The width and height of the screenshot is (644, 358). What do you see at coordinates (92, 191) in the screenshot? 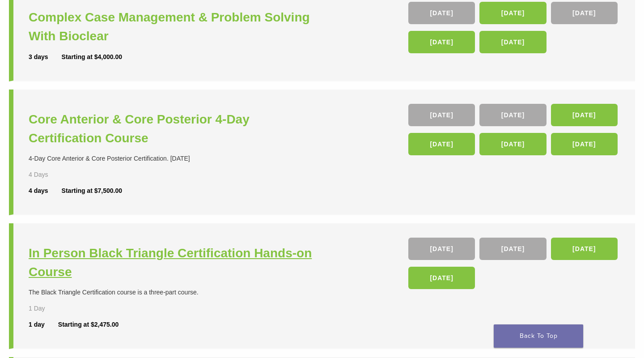
I see `div: Starting at $7,500.00` at bounding box center [92, 191].